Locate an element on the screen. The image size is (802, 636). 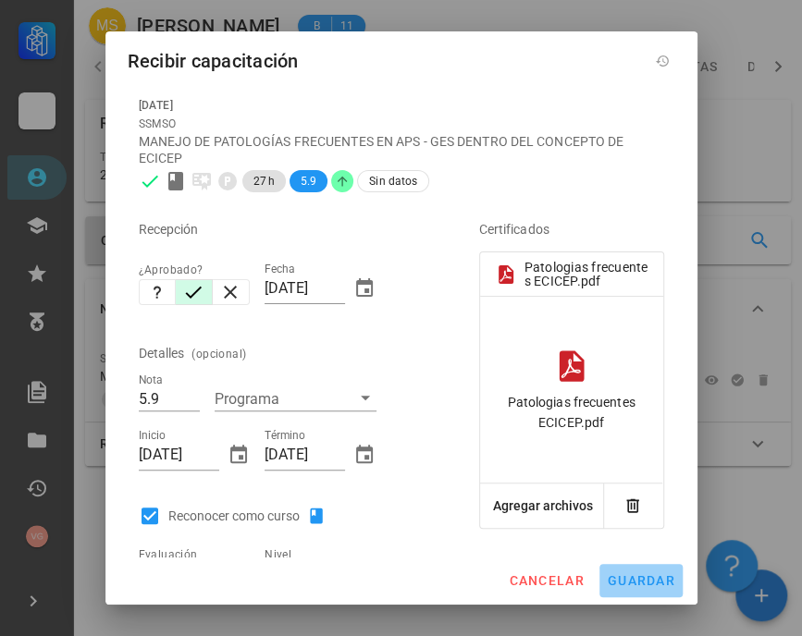
span: 5.9 is located at coordinates (308, 181).